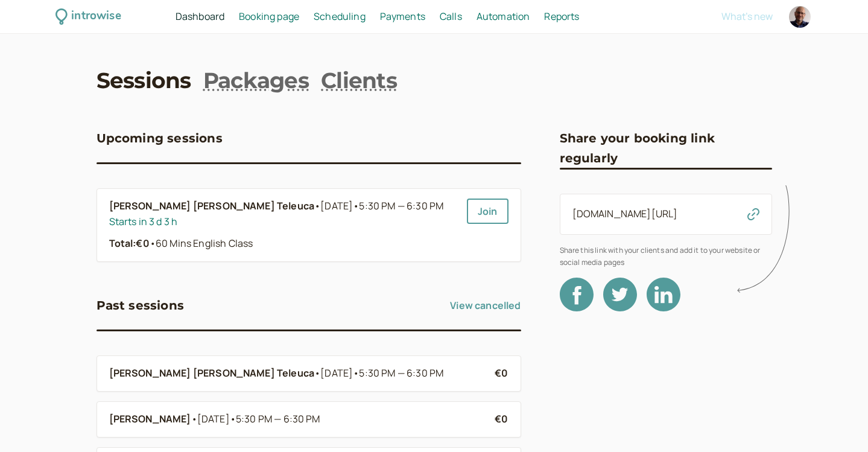 This screenshot has height=452, width=868. I want to click on a: Booking page, so click(269, 17).